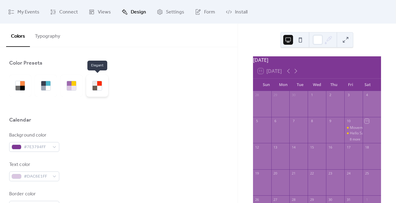 The width and height of the screenshot is (396, 203). What do you see at coordinates (257, 147) in the screenshot?
I see `div: 12` at bounding box center [257, 147].